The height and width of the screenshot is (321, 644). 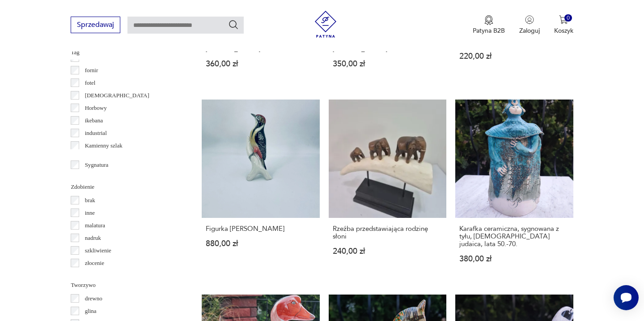 What do you see at coordinates (91, 311) in the screenshot?
I see `p: glina` at bounding box center [91, 311].